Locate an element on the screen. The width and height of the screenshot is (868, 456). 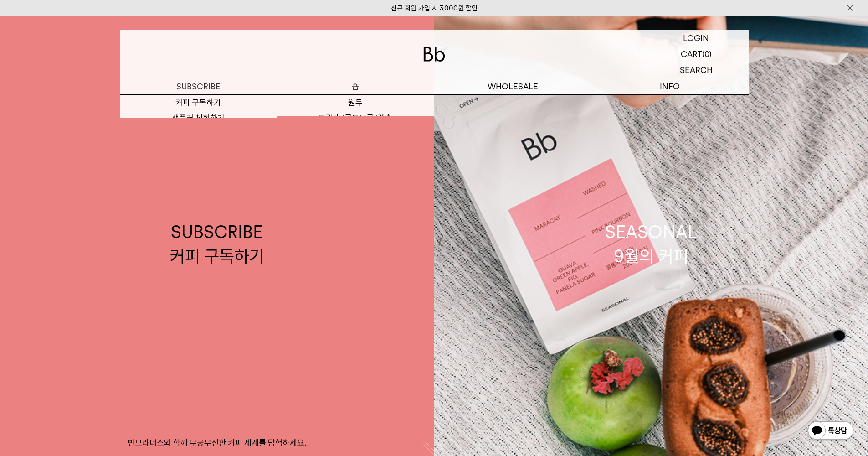
p: 숍 is located at coordinates (355, 86).